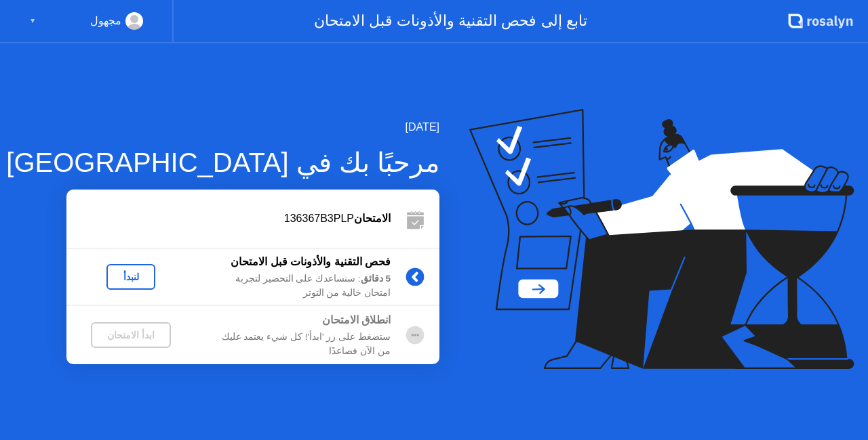  Describe the element at coordinates (131, 277) in the screenshot. I see `button: لنبدأ` at that location.